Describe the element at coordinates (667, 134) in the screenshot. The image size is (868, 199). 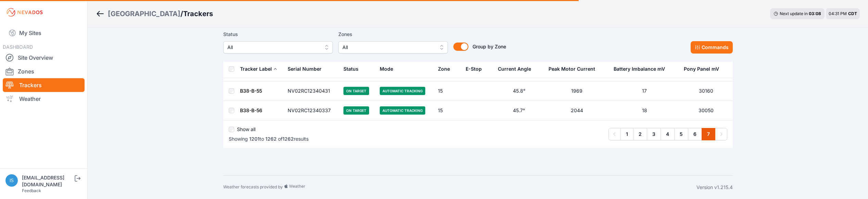
I see `a: 4` at that location.